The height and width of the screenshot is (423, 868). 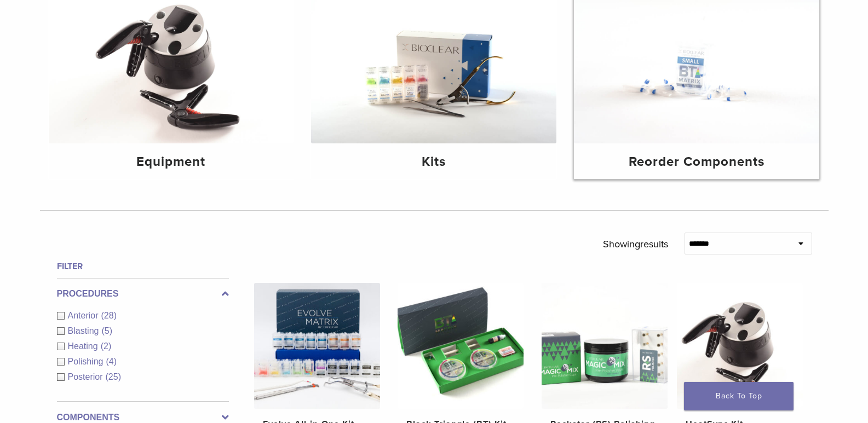 I want to click on span: (5), so click(x=107, y=330).